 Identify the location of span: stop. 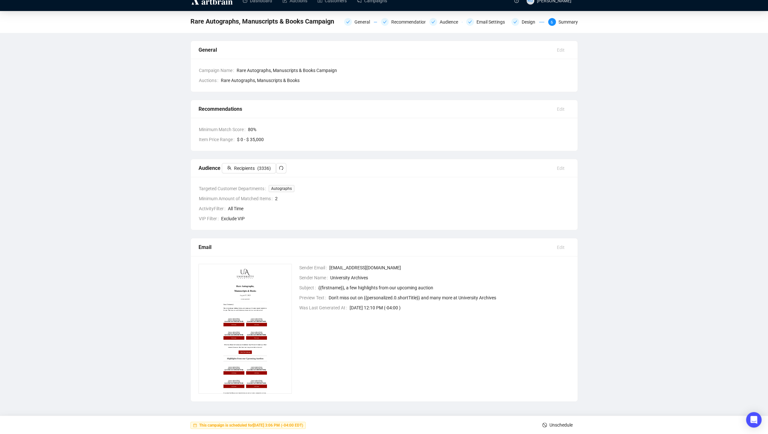
(544, 425).